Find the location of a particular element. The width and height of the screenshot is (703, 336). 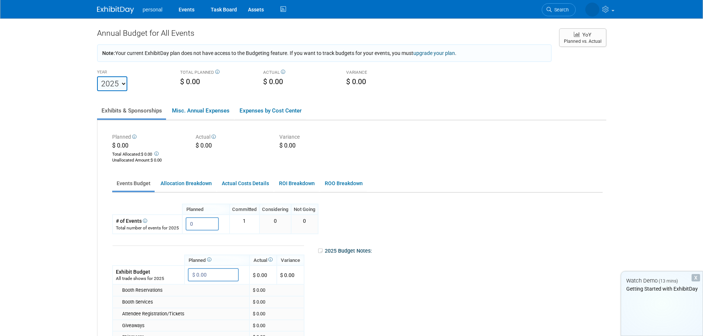

div: Watch Demo is located at coordinates (662, 281).